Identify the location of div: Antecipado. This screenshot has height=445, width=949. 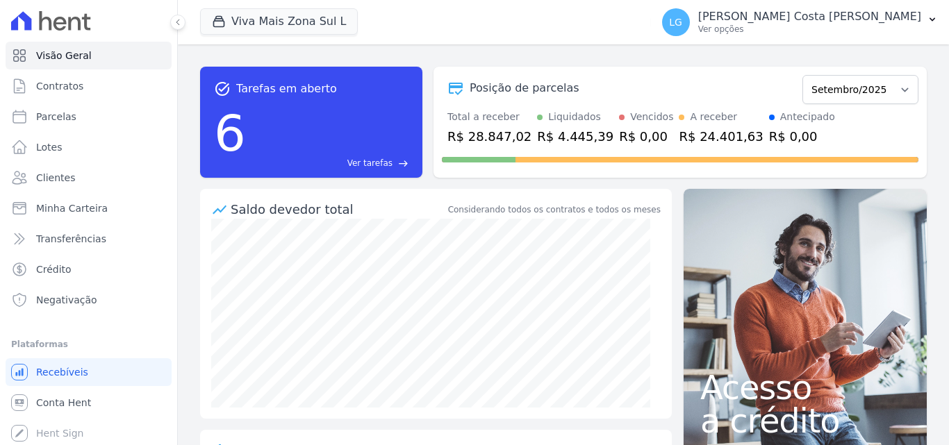
(807, 117).